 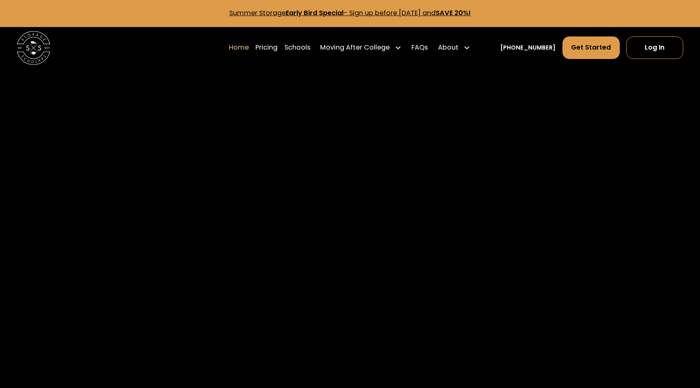 I want to click on img: Storage Scholars main logo, so click(x=34, y=48).